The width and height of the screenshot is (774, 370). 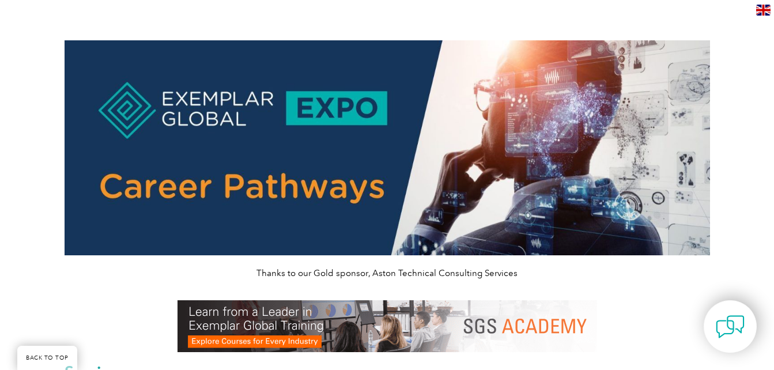 I want to click on a: BACK TO TOP, so click(x=47, y=358).